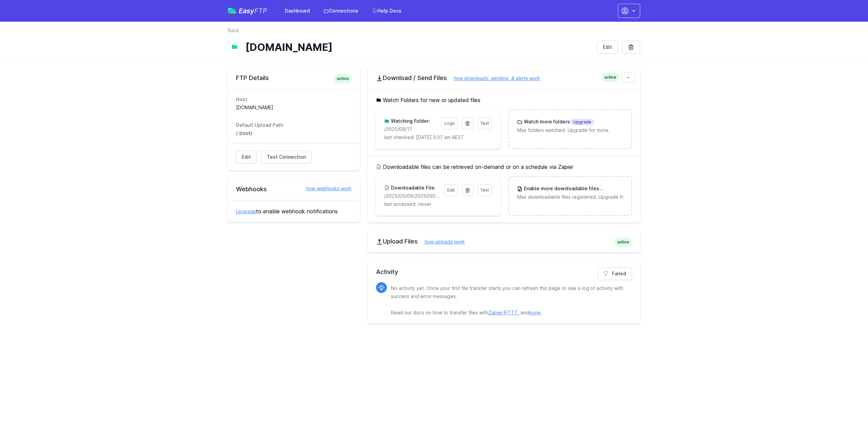 The height and width of the screenshot is (431, 868). I want to click on span: Test Connection, so click(286, 157).